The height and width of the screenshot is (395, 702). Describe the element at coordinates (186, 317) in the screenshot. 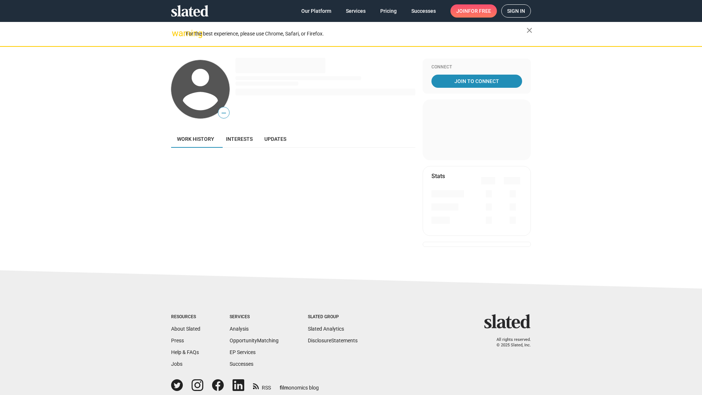

I see `div: Resources` at that location.